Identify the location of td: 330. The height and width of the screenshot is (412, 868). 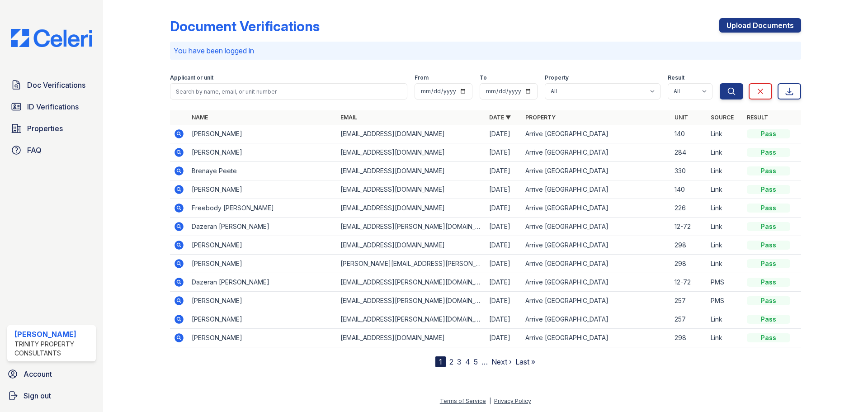
(688, 171).